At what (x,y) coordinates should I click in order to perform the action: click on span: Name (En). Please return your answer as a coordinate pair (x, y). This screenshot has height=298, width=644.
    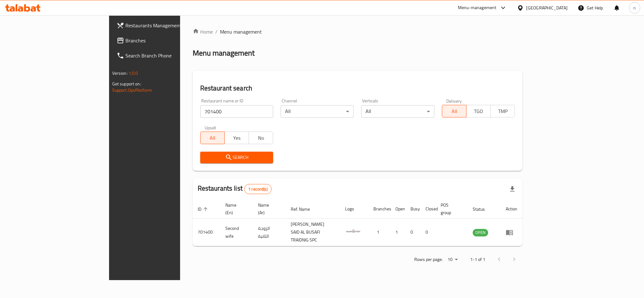
    Looking at the image, I should click on (236, 209).